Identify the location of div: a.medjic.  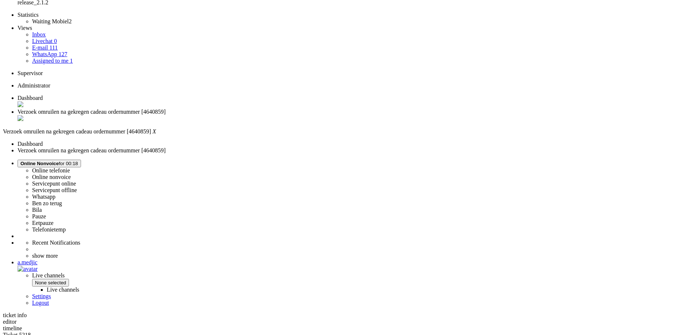
(355, 263).